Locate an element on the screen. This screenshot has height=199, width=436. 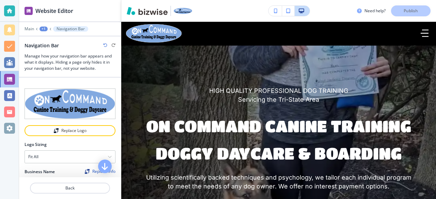
p: Main is located at coordinates (29, 29).